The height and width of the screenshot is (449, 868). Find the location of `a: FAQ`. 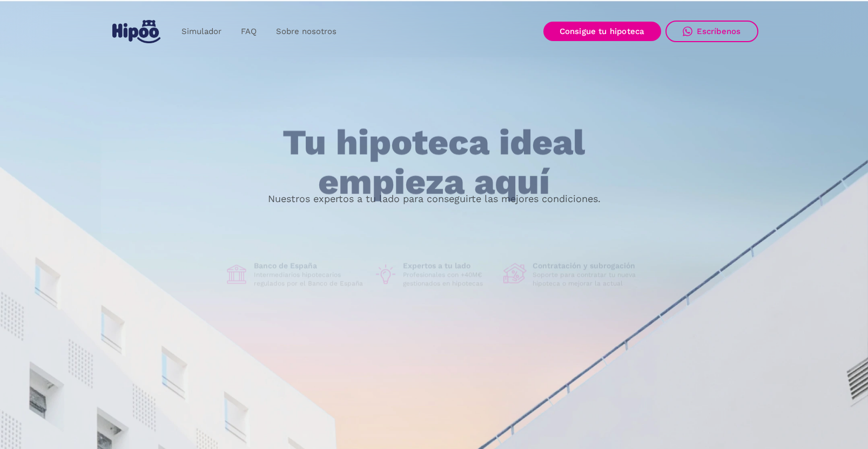

a: FAQ is located at coordinates (249, 31).